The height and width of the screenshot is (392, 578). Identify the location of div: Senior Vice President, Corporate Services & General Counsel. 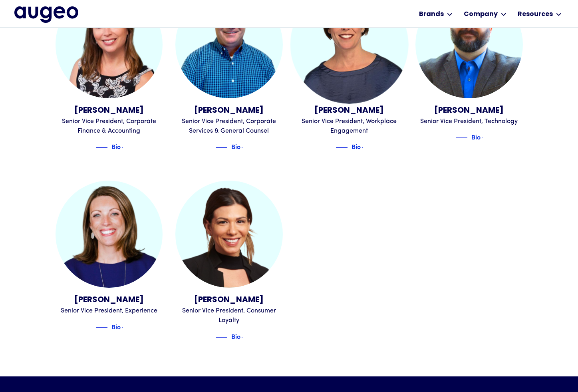
(229, 126).